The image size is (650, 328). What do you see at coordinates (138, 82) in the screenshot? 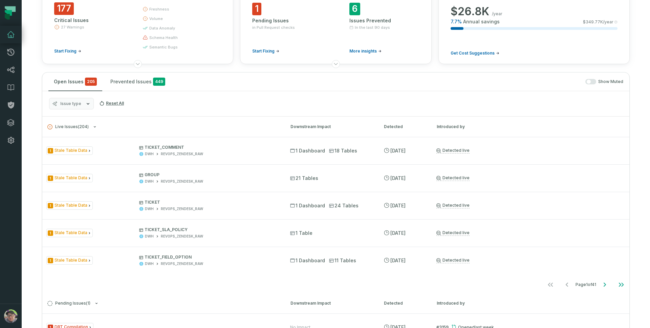
I see `button: Prevented Issues` at bounding box center [138, 82].